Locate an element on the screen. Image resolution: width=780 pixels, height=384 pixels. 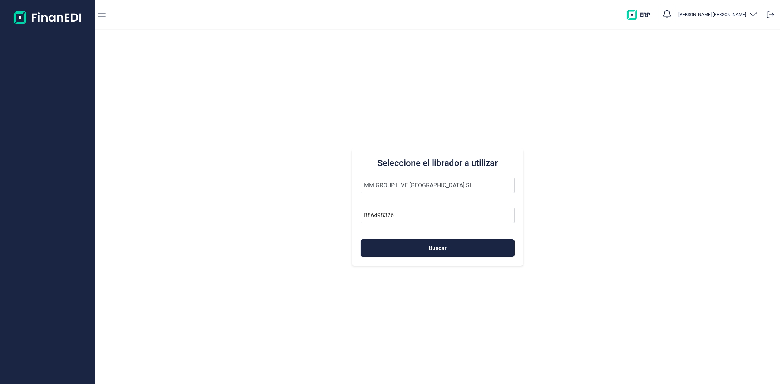
button: Buscar is located at coordinates (438, 248).